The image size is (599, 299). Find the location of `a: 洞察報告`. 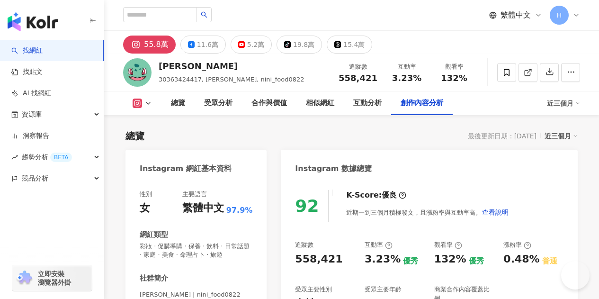

a: 洞察報告 is located at coordinates (30, 136).